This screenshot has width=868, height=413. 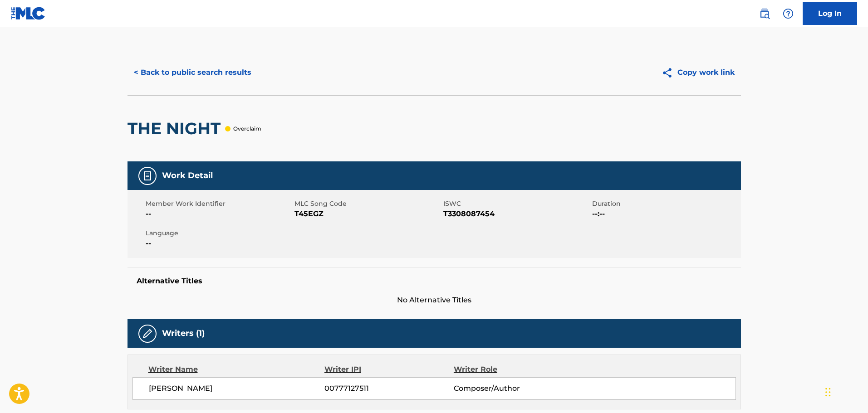 I want to click on img: Copy work link, so click(x=669, y=73).